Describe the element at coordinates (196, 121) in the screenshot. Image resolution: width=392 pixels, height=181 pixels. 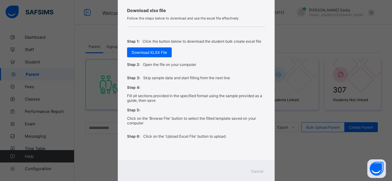
I see `p: Click on the 'Browse File' button to select the filled template saved on your computer` at that location.